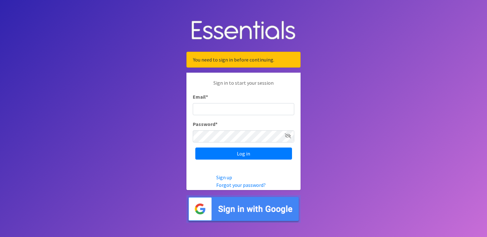 This screenshot has height=237, width=487. Describe the element at coordinates (243, 30) in the screenshot. I see `img: Human Essentials` at that location.